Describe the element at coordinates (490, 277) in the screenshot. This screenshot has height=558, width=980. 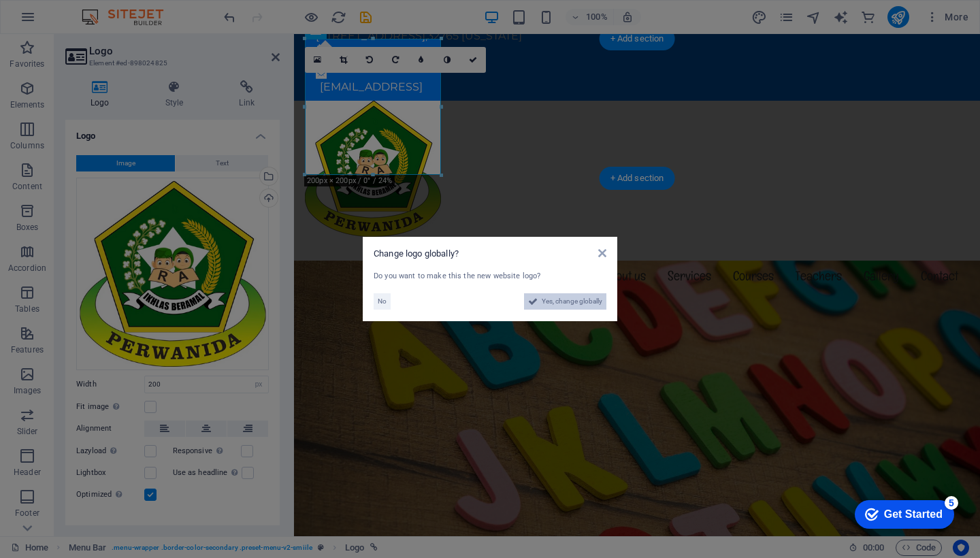
I see `div: Do you want to make this the new website logo?` at that location.